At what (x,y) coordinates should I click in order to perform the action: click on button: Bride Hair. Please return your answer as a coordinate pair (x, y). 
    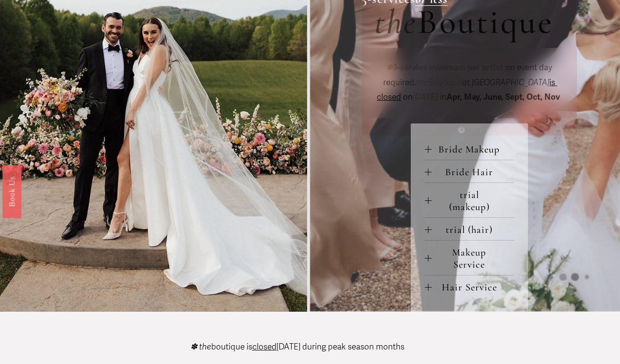
    Looking at the image, I should click on (469, 172).